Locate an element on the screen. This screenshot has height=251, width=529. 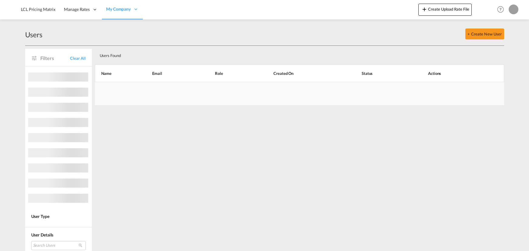
button: icon-plus 400-fgCreate Upload Rate File is located at coordinates (445, 10).